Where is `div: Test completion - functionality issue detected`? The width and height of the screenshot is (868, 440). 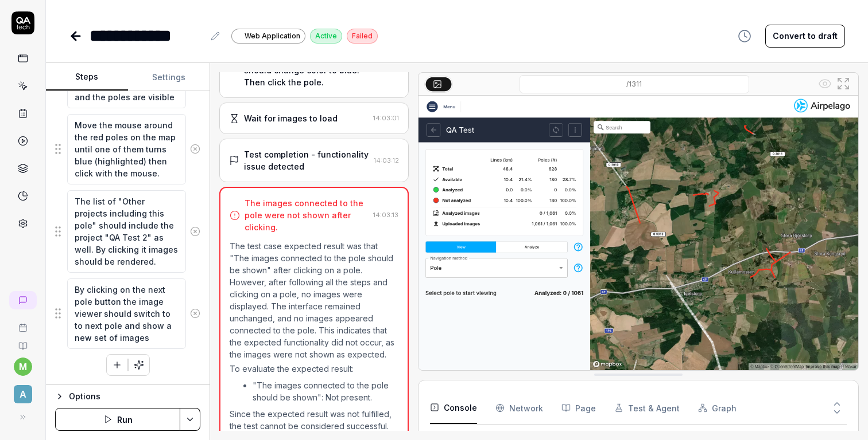
div: Test completion - functionality issue detected is located at coordinates (306, 160).